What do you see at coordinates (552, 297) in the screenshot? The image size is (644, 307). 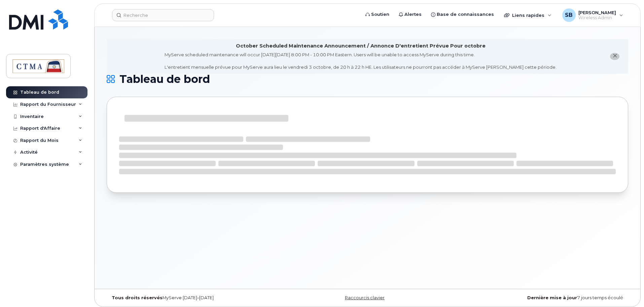 I see `strong: Dernière mise à jour` at bounding box center [552, 297].